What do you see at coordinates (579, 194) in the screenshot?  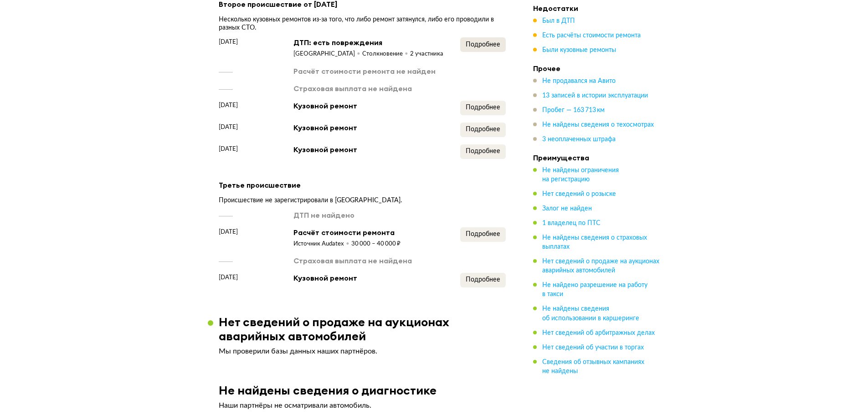 I see `span: Нет сведений о розыске` at bounding box center [579, 194].